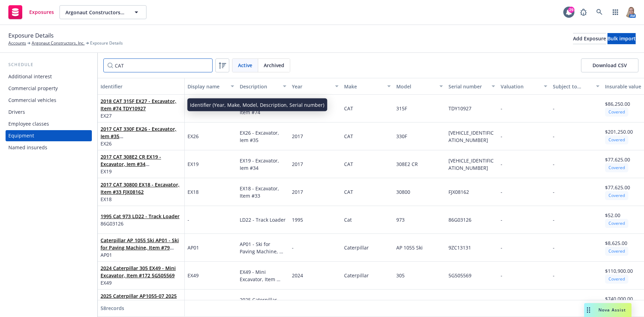 This screenshot has height=317, width=644. What do you see at coordinates (261, 251) in the screenshot?
I see `span: AP01 - Ski for Paving Machine, Item #79` at bounding box center [261, 251].